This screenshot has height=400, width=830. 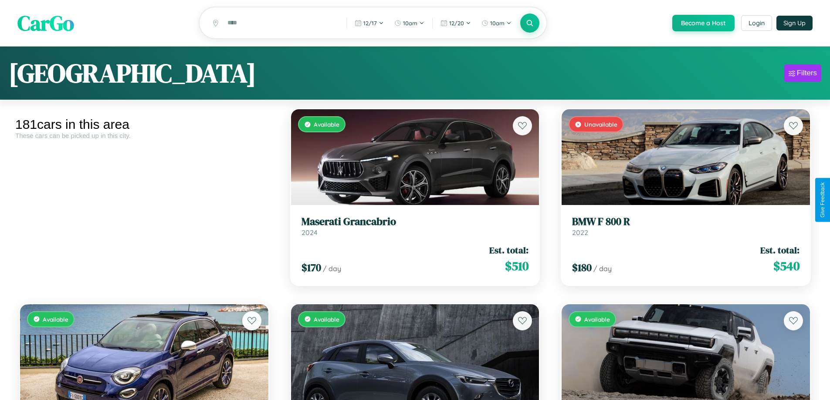 I want to click on span: $ 170, so click(x=311, y=268).